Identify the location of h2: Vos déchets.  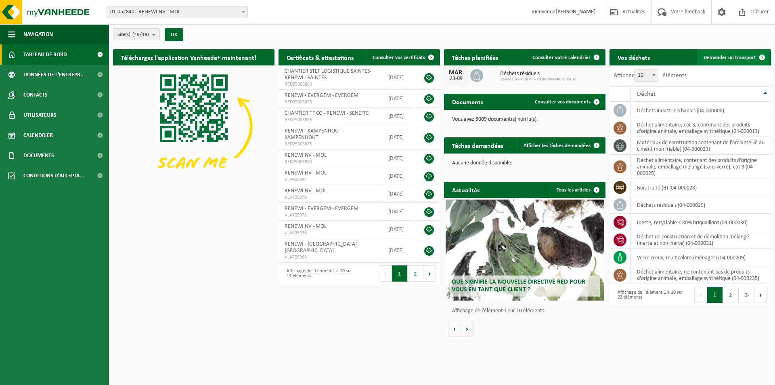
(634, 57).